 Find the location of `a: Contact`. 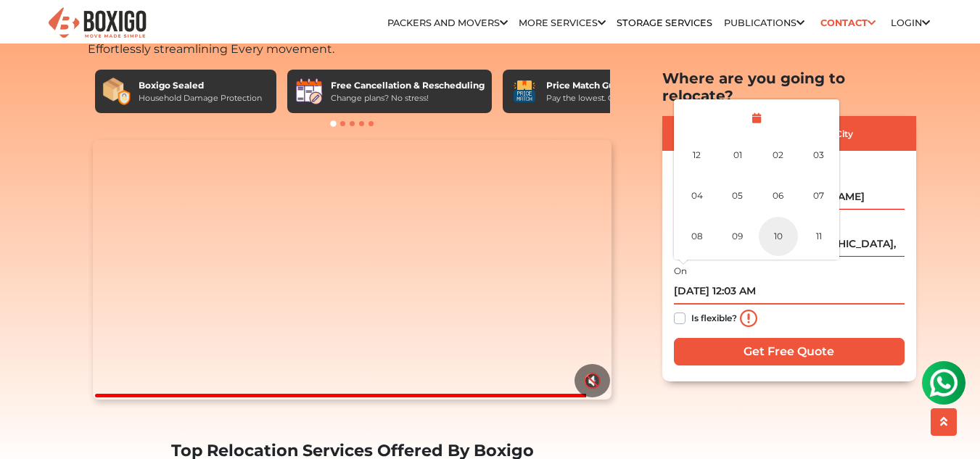

a: Contact is located at coordinates (848, 23).